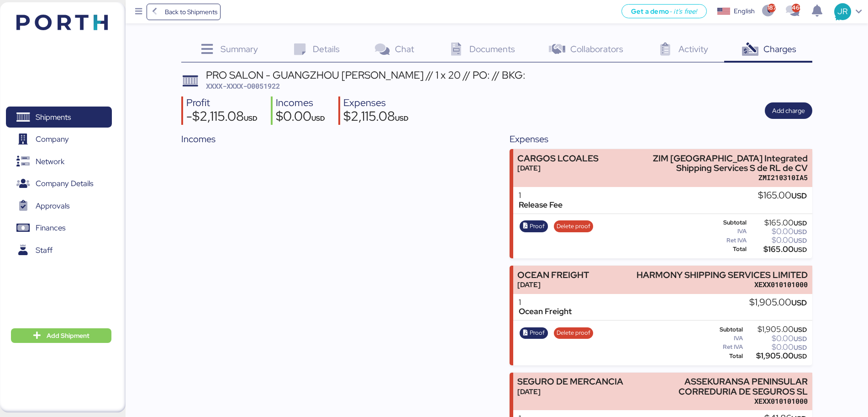 This screenshot has width=868, height=417. Describe the element at coordinates (43, 250) in the screenshot. I see `span: Staff` at that location.